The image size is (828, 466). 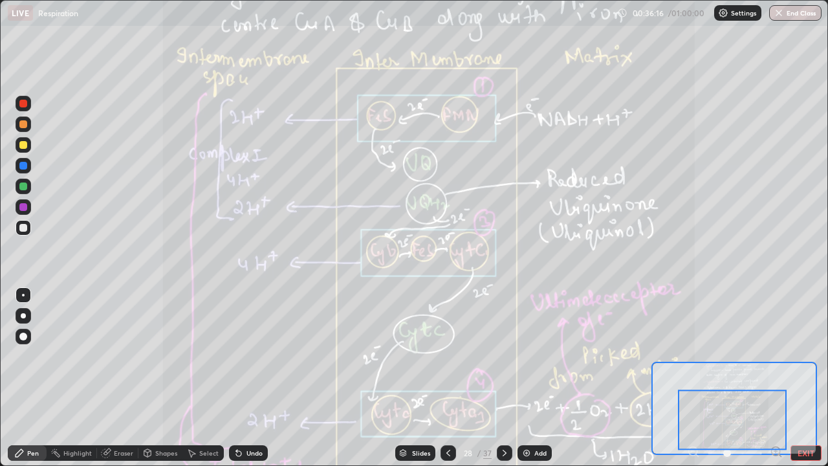 What do you see at coordinates (540, 453) in the screenshot?
I see `div: Add` at bounding box center [540, 453].